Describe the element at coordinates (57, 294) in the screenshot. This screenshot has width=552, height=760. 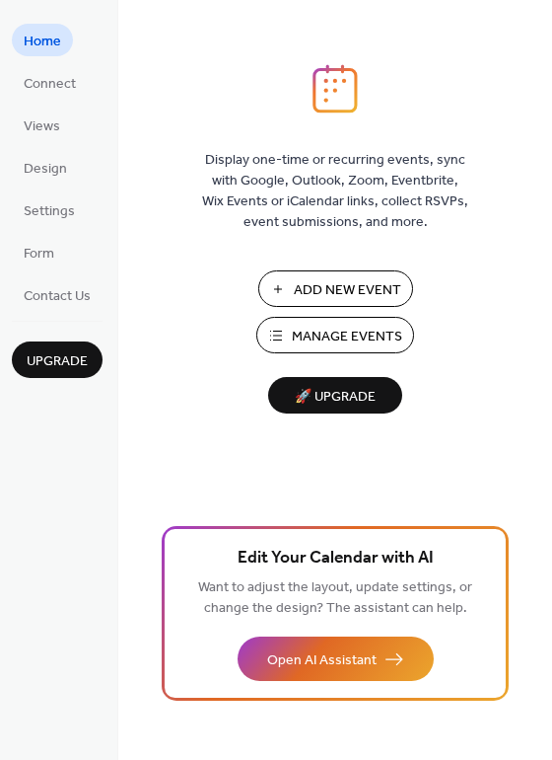
I see `a: Contact Us` at that location.